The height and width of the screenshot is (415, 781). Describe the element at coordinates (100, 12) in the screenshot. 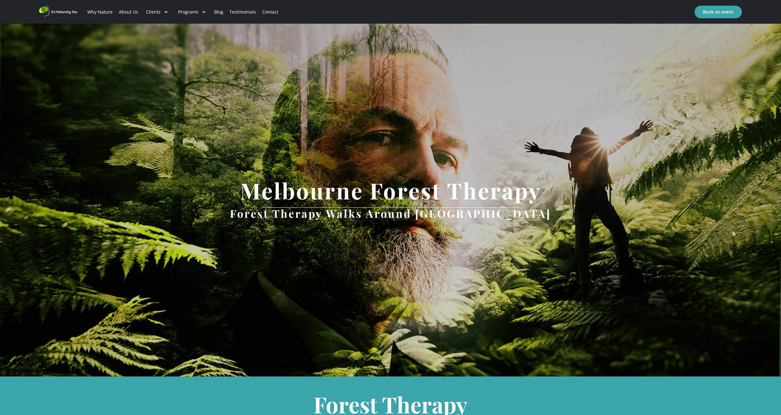

I see `a: Why Nature` at that location.